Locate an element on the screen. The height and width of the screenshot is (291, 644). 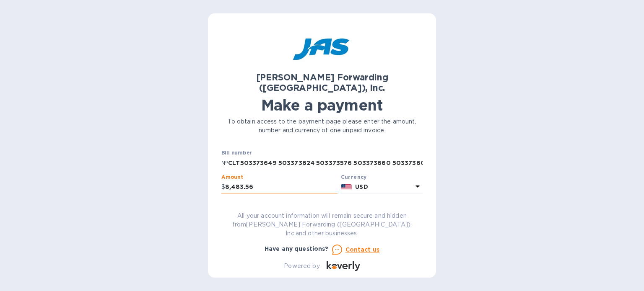
input: 0.00 is located at coordinates (281, 187).